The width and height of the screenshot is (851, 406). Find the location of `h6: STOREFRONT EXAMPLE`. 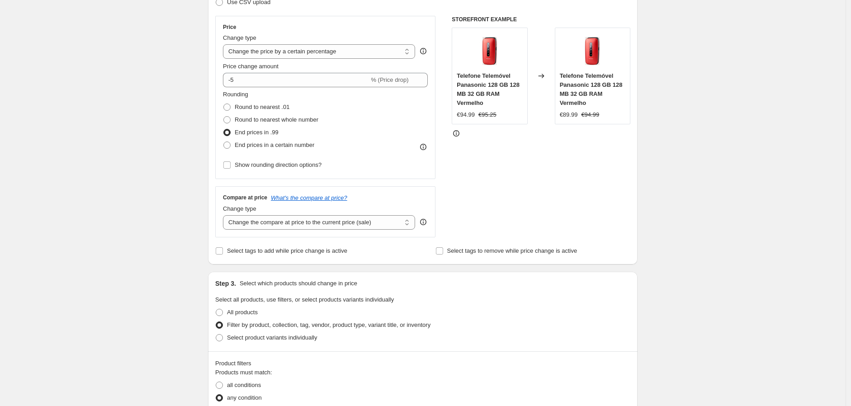

h6: STOREFRONT EXAMPLE is located at coordinates (541, 19).